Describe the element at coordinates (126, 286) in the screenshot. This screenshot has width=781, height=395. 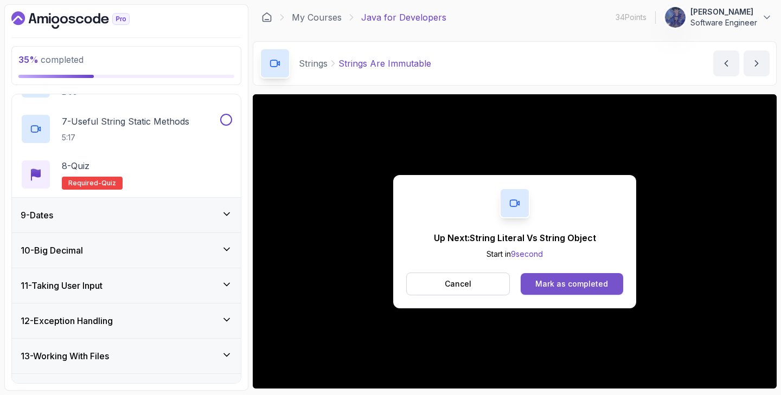
I see `button: 11-Taking User Input` at that location.